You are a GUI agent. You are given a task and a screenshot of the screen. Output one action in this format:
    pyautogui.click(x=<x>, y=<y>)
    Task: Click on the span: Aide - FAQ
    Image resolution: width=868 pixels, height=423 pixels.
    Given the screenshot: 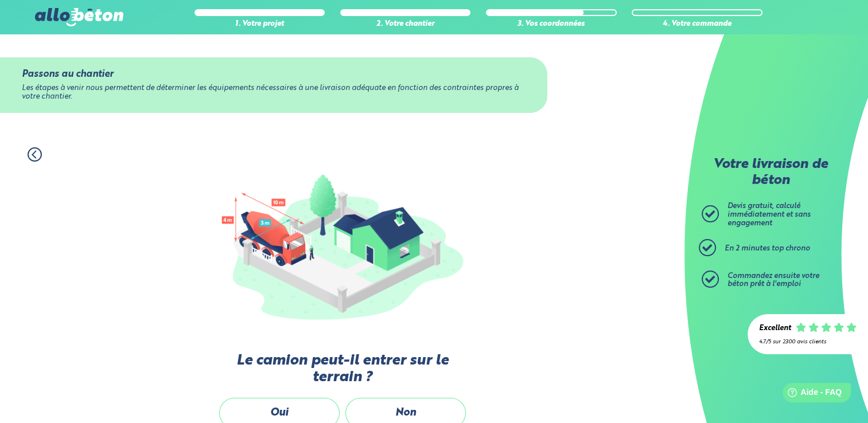 What is the action you would take?
    pyautogui.click(x=55, y=14)
    